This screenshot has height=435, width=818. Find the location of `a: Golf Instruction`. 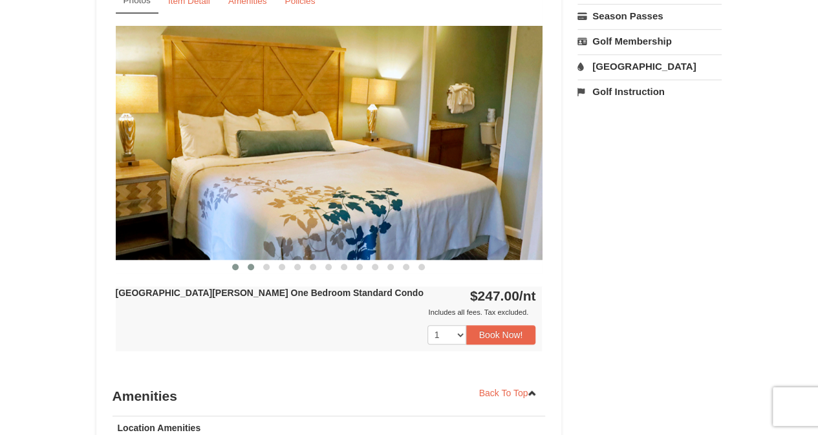

a: Golf Instruction is located at coordinates (649, 91).